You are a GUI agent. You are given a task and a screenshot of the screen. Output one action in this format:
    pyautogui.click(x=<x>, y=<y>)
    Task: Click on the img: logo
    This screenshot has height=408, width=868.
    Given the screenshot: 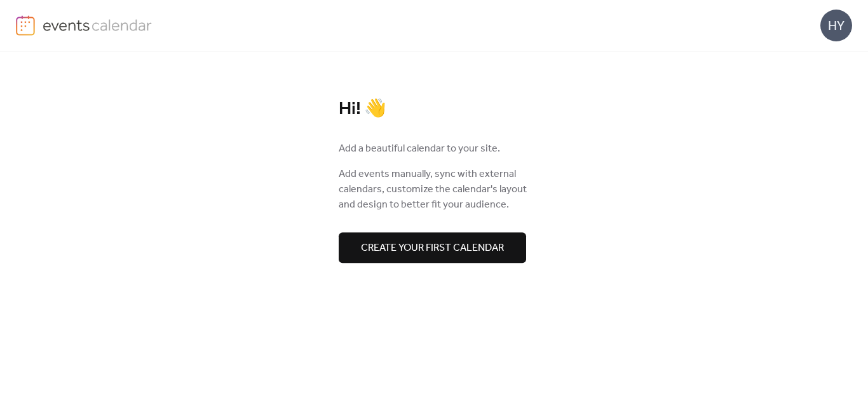 What is the action you would take?
    pyautogui.click(x=25, y=25)
    